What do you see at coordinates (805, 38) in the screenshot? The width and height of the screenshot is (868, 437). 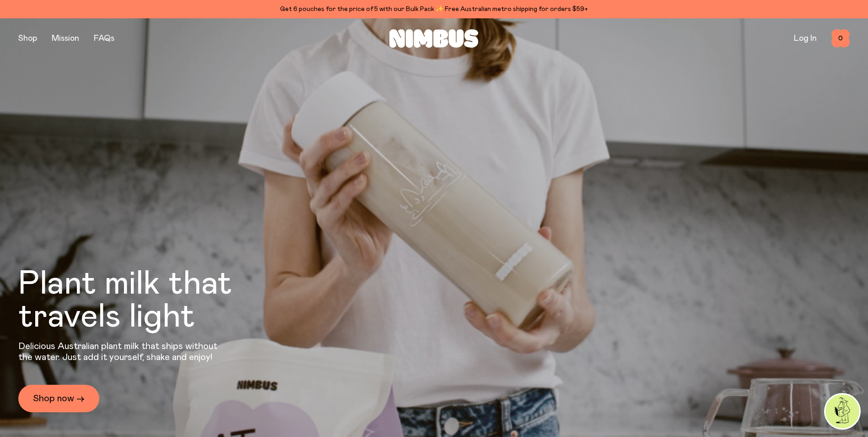 I see `a: Log In` at bounding box center [805, 38].